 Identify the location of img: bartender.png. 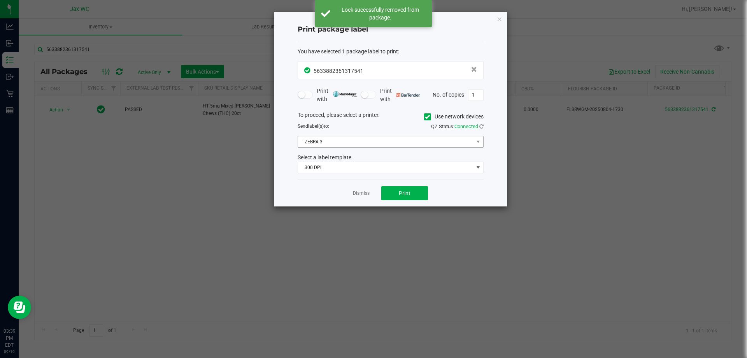
(408, 95).